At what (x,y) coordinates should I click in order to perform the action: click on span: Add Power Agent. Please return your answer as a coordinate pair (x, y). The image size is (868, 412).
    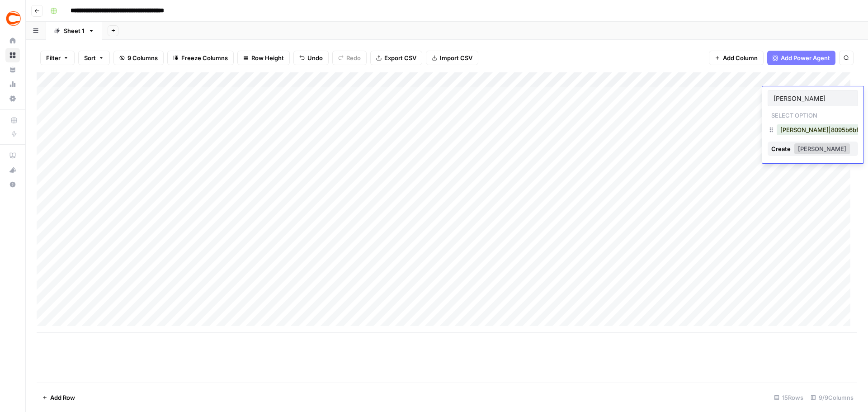
    Looking at the image, I should click on (805, 58).